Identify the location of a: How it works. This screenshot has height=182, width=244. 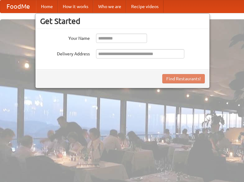
(76, 7).